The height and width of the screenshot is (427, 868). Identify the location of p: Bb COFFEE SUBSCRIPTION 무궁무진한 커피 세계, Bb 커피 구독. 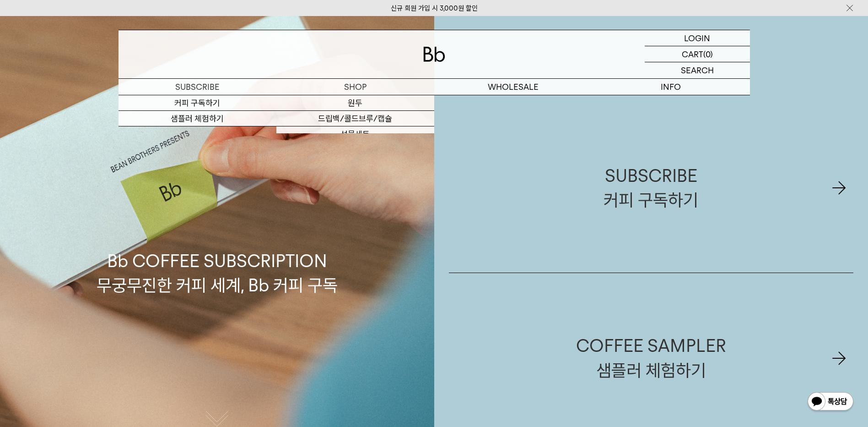
(217, 229).